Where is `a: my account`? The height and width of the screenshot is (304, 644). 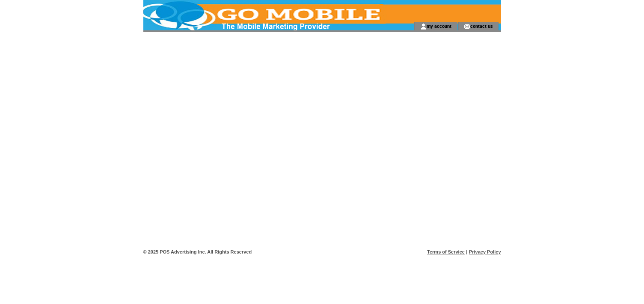
a: my account is located at coordinates (439, 26).